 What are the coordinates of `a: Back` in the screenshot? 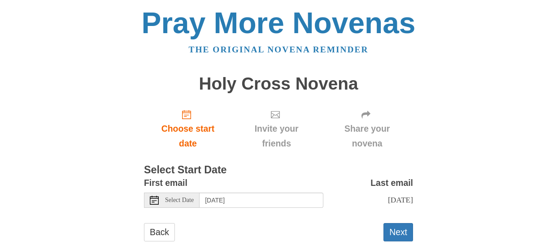 It's located at (159, 232).